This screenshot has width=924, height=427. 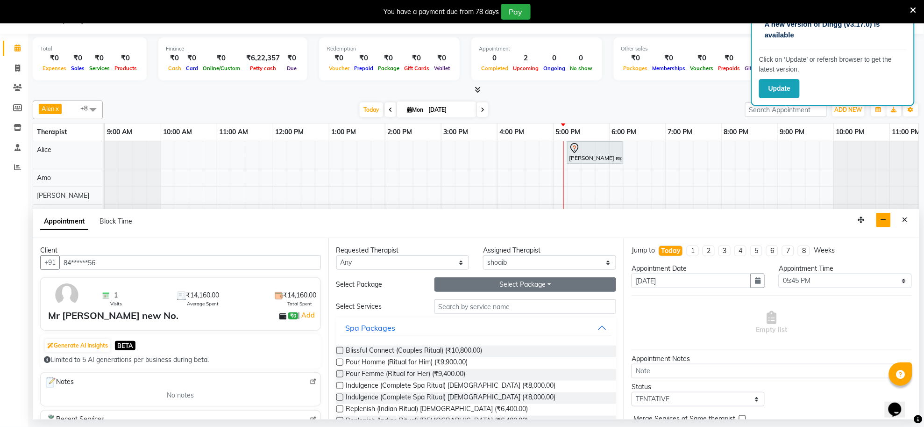 What do you see at coordinates (477, 328) in the screenshot?
I see `button: Spa Packages` at bounding box center [477, 328].